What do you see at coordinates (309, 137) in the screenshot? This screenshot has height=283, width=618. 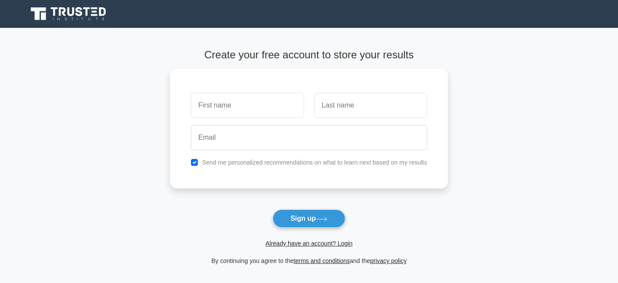 I see `input: Email` at bounding box center [309, 137].